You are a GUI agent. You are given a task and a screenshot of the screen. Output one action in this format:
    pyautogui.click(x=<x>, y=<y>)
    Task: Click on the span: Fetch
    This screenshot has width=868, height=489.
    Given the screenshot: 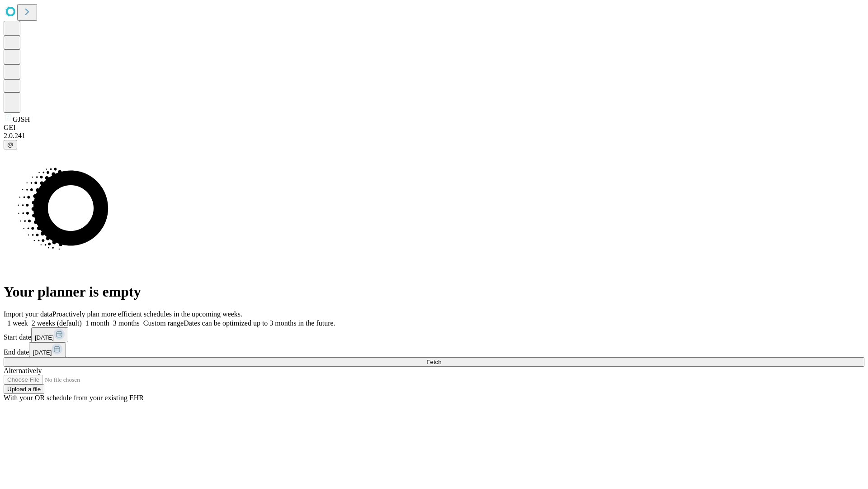 What is the action you would take?
    pyautogui.click(x=434, y=361)
    